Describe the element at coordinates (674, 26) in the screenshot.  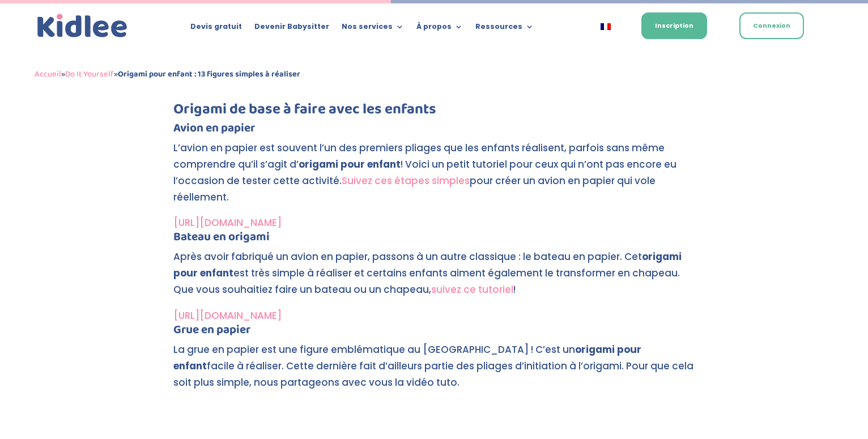
I see `a: Inscription` at that location.